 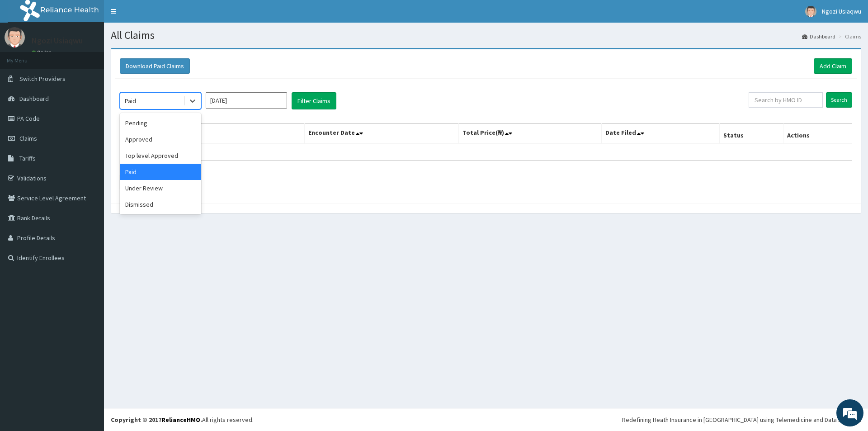 I want to click on a: RelianceHMO, so click(x=181, y=419).